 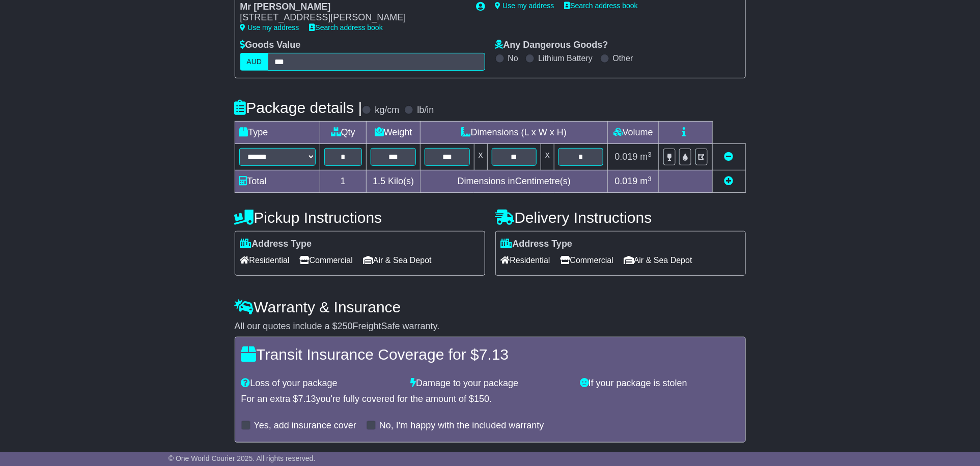 I want to click on td: Qty, so click(x=343, y=133).